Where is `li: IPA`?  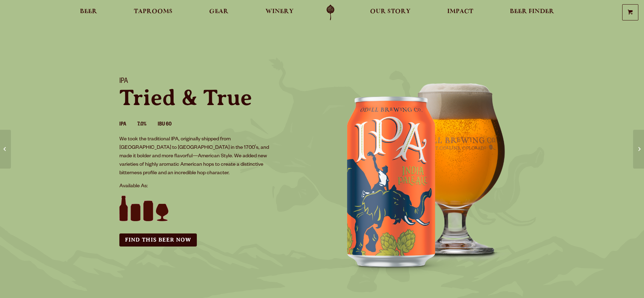 li: IPA is located at coordinates (128, 125).